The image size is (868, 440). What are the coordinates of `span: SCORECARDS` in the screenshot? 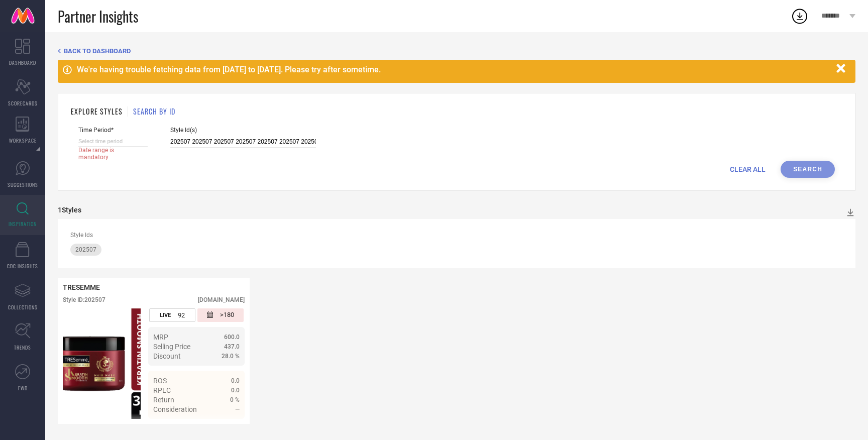 It's located at (23, 103).